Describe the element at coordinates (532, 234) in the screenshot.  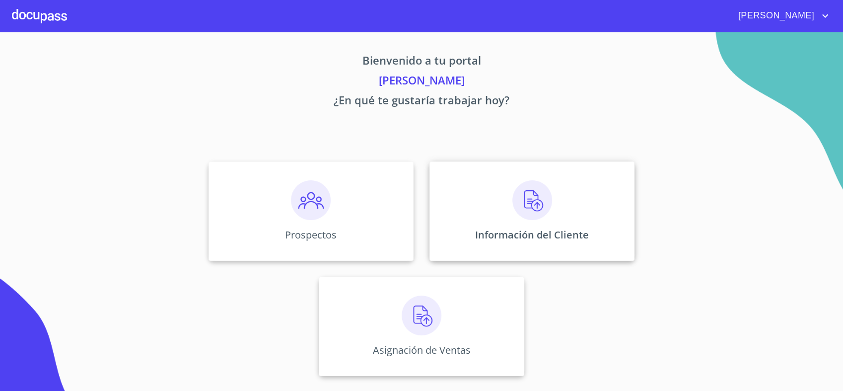
I see `p: Información del Cliente` at that location.